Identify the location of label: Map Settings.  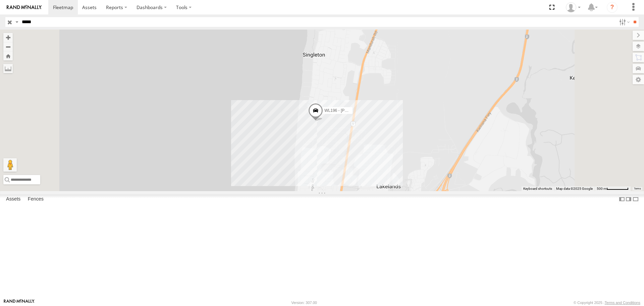
(639, 80).